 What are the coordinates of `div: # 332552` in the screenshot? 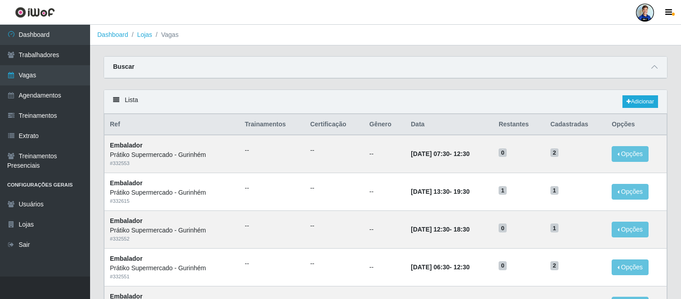 It's located at (172, 239).